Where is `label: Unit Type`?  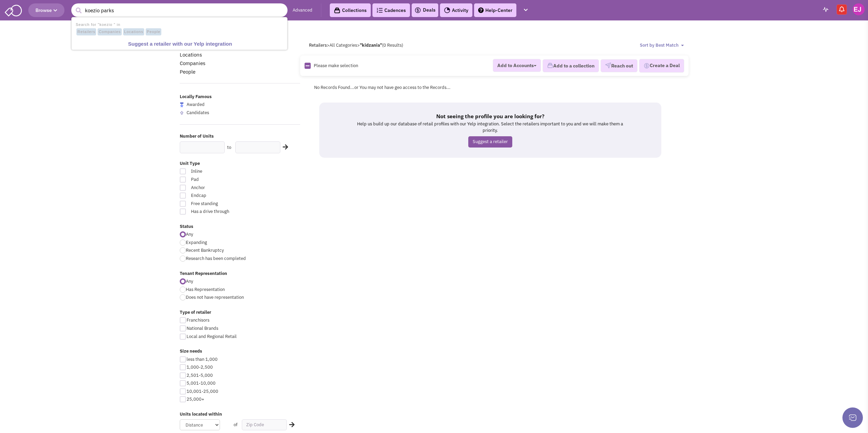
label: Unit Type is located at coordinates (240, 164).